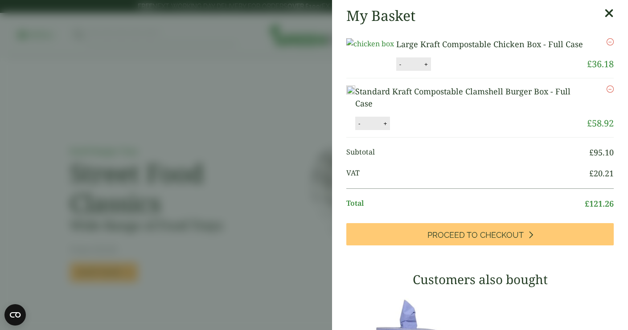 The width and height of the screenshot is (628, 330). What do you see at coordinates (602, 173) in the screenshot?
I see `bdi: 20.21` at bounding box center [602, 173].